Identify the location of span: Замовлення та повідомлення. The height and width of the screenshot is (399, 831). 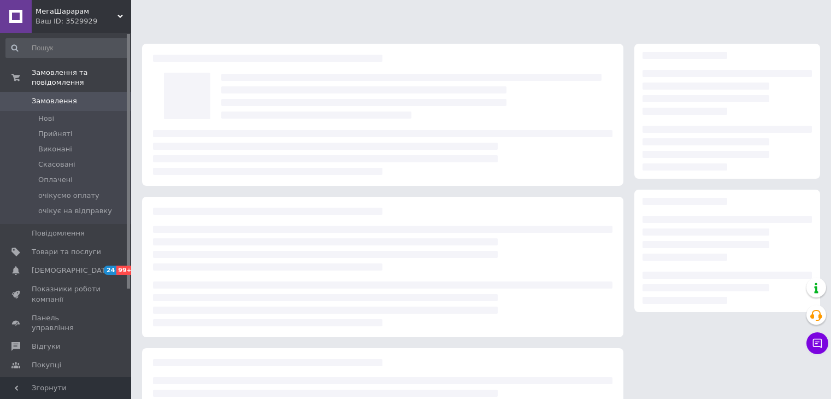
(81, 78).